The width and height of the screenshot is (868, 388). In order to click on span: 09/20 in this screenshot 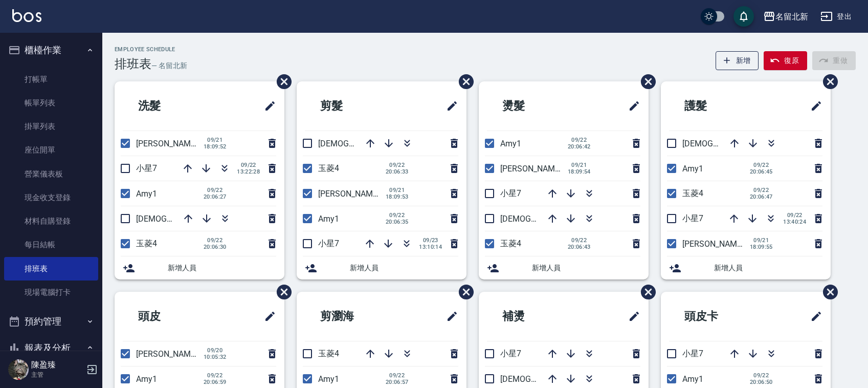, I will do `click(215, 350)`.